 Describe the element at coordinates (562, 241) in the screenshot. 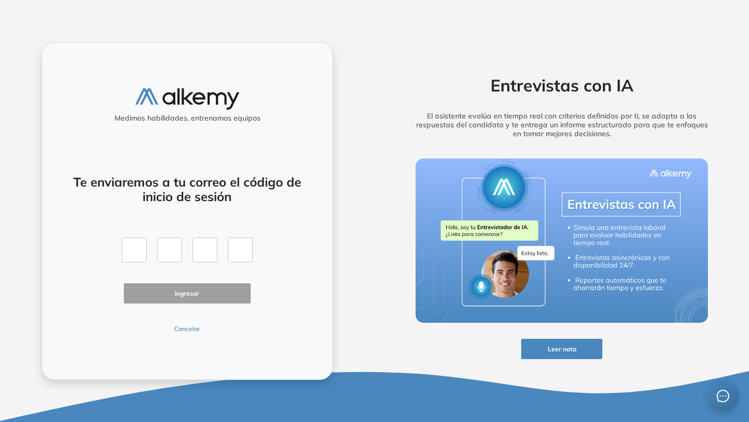

I see `img: img-more-info` at that location.